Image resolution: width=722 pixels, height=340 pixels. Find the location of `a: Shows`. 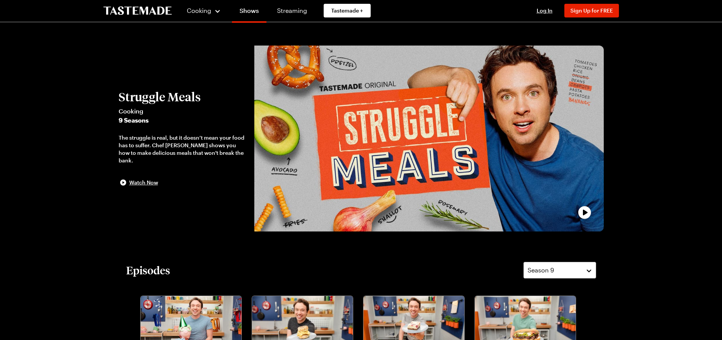

a: Shows is located at coordinates (249, 12).